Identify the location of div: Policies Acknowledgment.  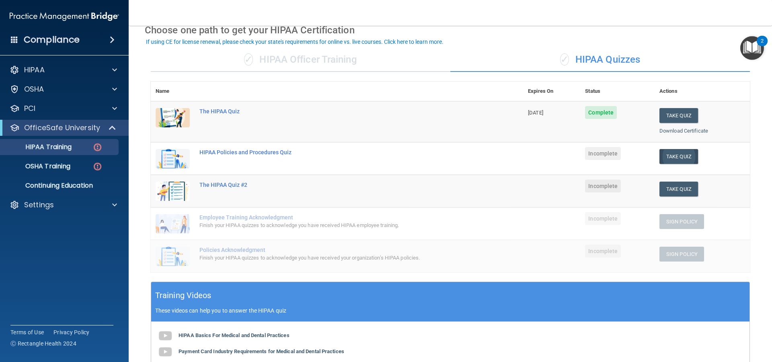
(341, 250).